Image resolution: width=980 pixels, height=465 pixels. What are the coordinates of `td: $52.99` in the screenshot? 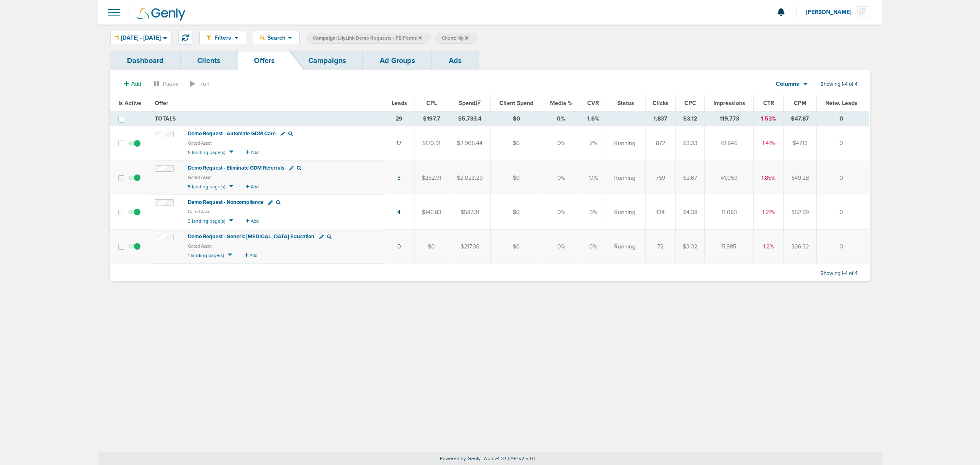 It's located at (800, 212).